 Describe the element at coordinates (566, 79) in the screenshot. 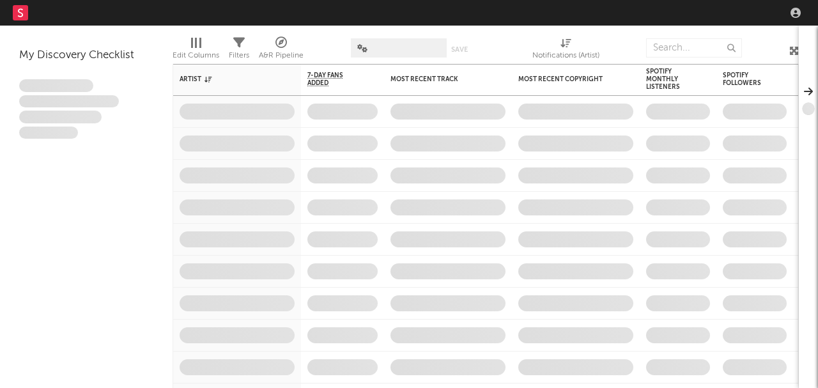

I see `div: Most Recent Copyright` at that location.